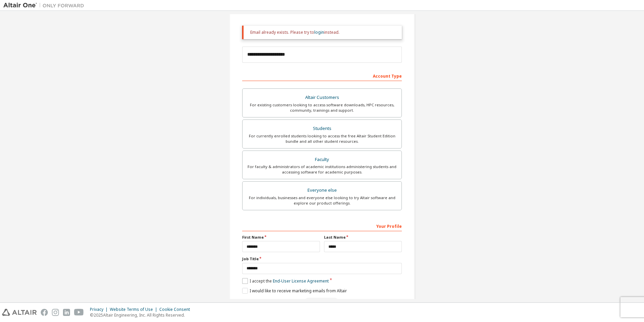 This screenshot has height=322, width=644. Describe the element at coordinates (319, 32) in the screenshot. I see `a: login` at that location.